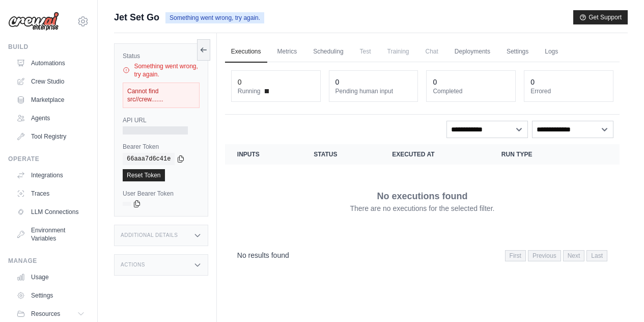 This screenshot has height=322, width=644. Describe the element at coordinates (472, 52) in the screenshot. I see `a: Deployments` at that location.